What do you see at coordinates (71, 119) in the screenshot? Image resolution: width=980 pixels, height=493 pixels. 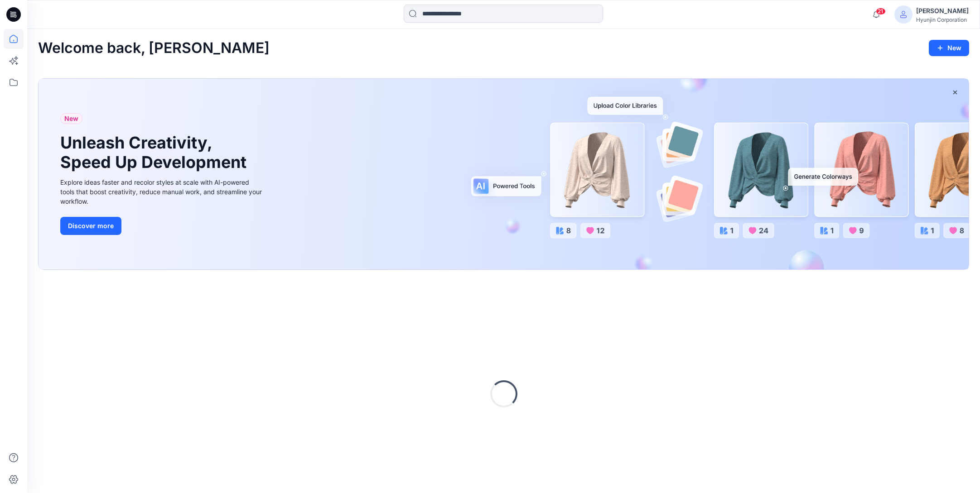 I see `span: New` at bounding box center [71, 119].